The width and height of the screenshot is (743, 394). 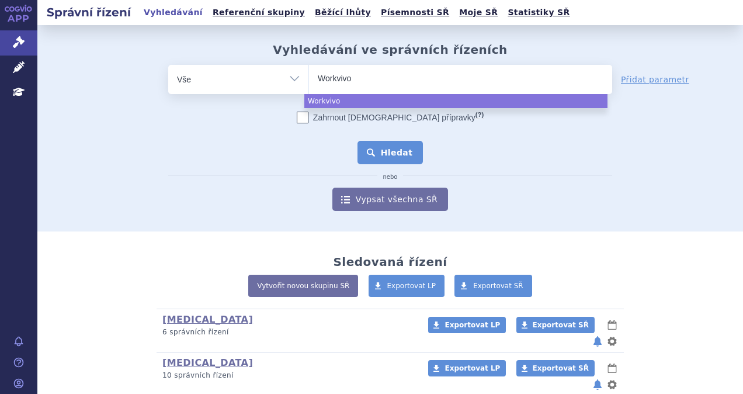 What do you see at coordinates (456, 101) in the screenshot?
I see `li: Workvivo` at bounding box center [456, 101].